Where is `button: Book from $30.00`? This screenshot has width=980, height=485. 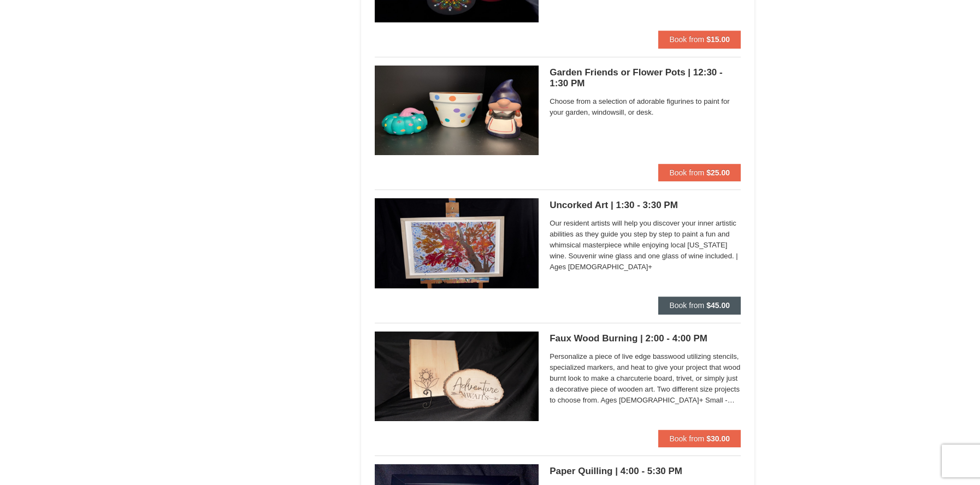
button: Book from $30.00 is located at coordinates (699, 439).